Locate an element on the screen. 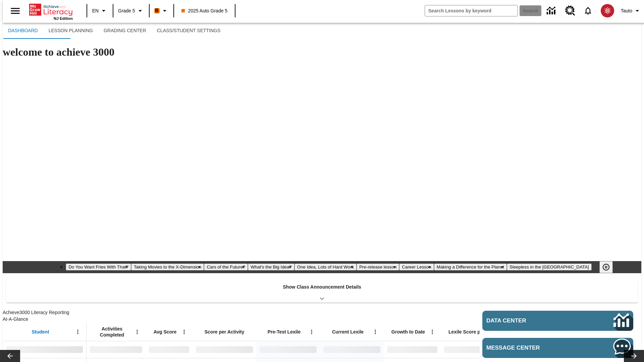 Image resolution: width=644 pixels, height=362 pixels. div: Pause is located at coordinates (609, 267).